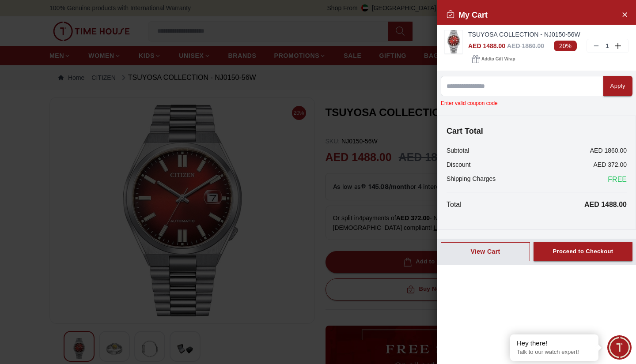 The image size is (636, 364). Describe the element at coordinates (454, 205) in the screenshot. I see `p: Total` at that location.